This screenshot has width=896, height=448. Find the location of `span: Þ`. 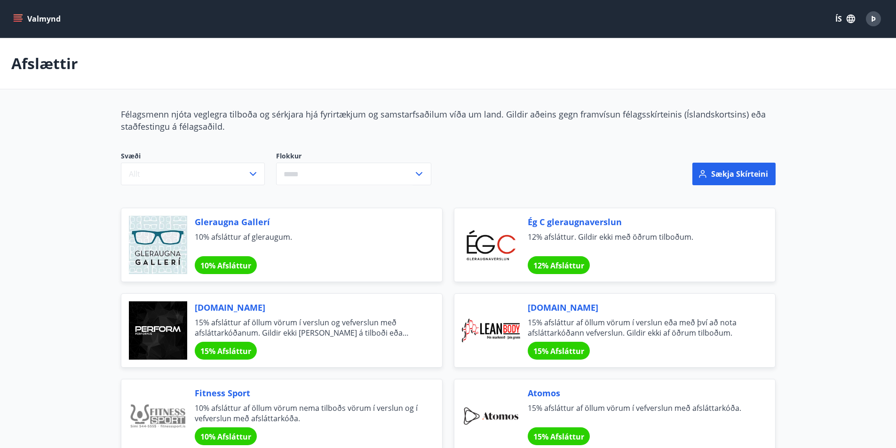

span: Þ is located at coordinates (873, 19).